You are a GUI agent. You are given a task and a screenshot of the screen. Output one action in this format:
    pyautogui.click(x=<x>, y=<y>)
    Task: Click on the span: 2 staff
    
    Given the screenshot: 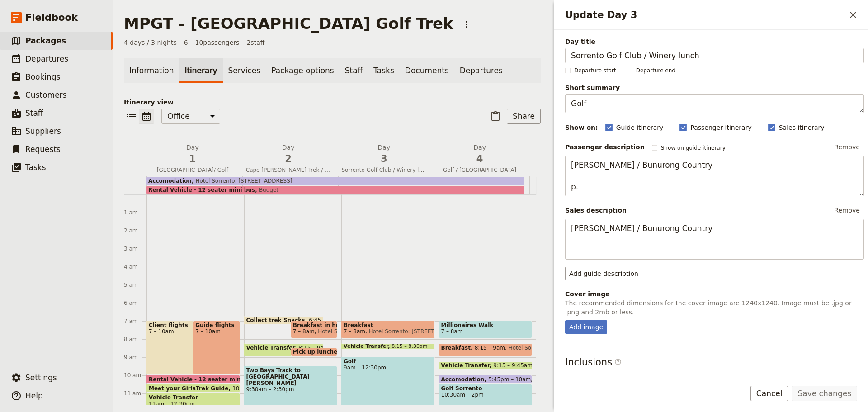 What is the action you would take?
    pyautogui.click(x=256, y=42)
    